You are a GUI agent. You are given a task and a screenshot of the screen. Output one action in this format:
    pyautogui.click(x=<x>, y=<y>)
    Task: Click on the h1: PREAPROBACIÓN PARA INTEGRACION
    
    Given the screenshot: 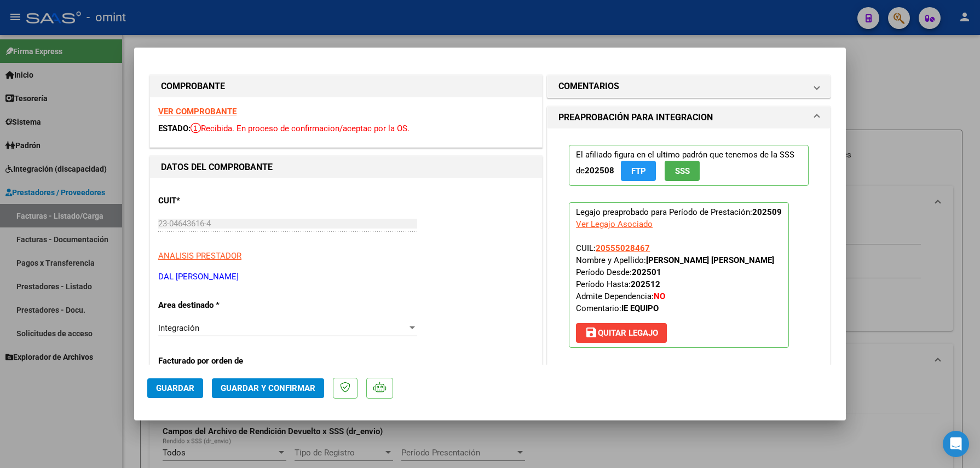 What is the action you would take?
    pyautogui.click(x=636, y=117)
    